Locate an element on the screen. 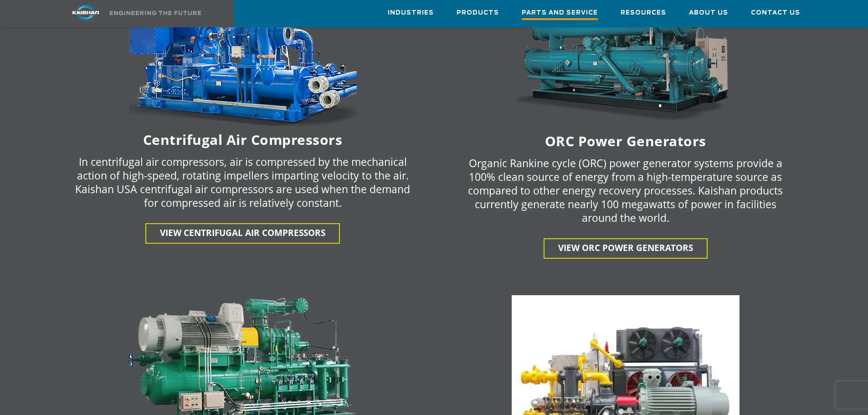 The image size is (868, 415). span: About Us is located at coordinates (708, 13).